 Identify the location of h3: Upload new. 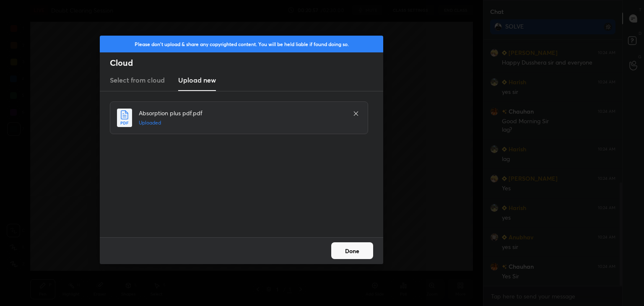
(197, 80).